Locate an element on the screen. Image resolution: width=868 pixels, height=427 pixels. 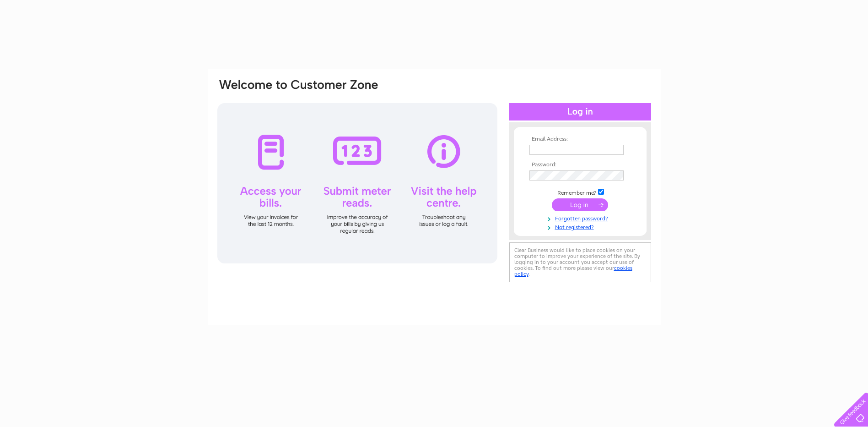
th: Email Address: is located at coordinates (580, 139).